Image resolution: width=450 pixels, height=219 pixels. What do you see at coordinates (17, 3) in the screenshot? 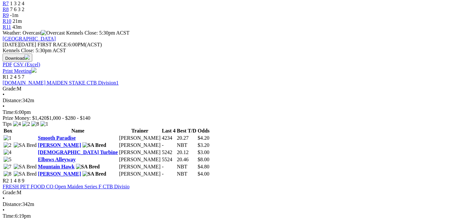
I see `span: 1 3 2 4` at bounding box center [17, 3].